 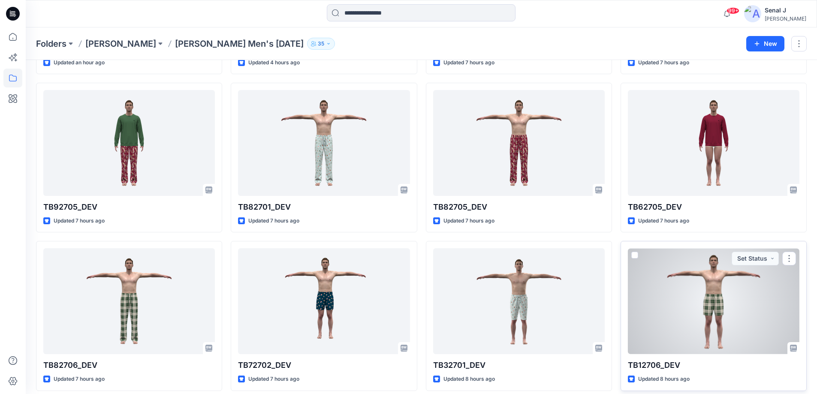 I want to click on p: TB82701_DEV, so click(x=324, y=207).